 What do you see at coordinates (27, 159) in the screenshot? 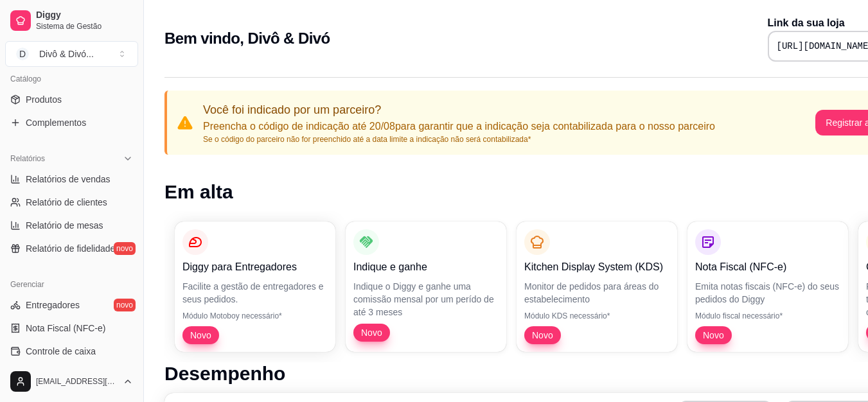
I see `span: Relatórios` at bounding box center [27, 159].